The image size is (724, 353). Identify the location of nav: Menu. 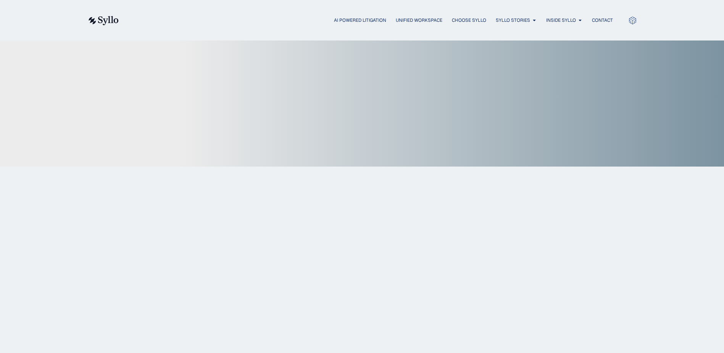
(373, 20).